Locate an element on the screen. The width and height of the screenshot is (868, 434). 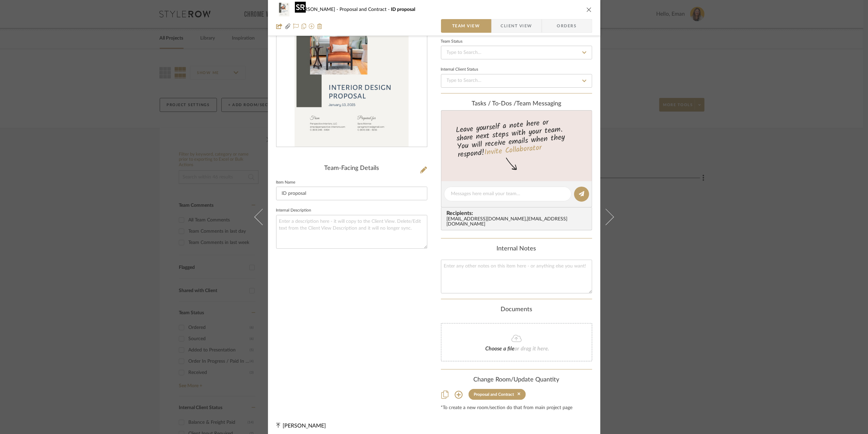
div: team Messaging is located at coordinates (517, 104).